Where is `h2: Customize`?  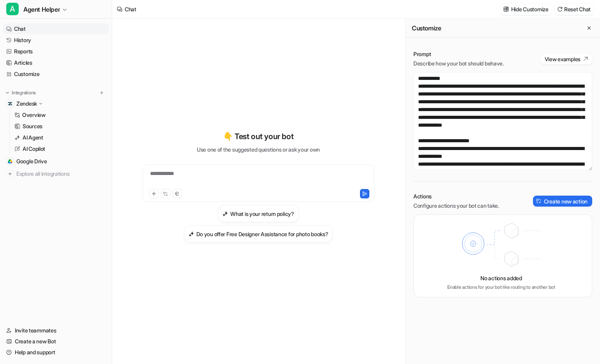
h2: Customize is located at coordinates (426, 28).